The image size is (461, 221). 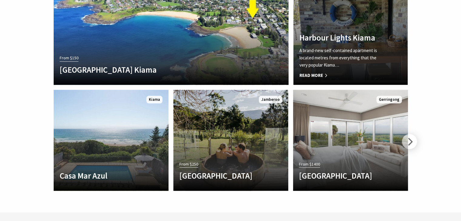 What do you see at coordinates (69, 58) in the screenshot?
I see `span: From $150` at bounding box center [69, 58].